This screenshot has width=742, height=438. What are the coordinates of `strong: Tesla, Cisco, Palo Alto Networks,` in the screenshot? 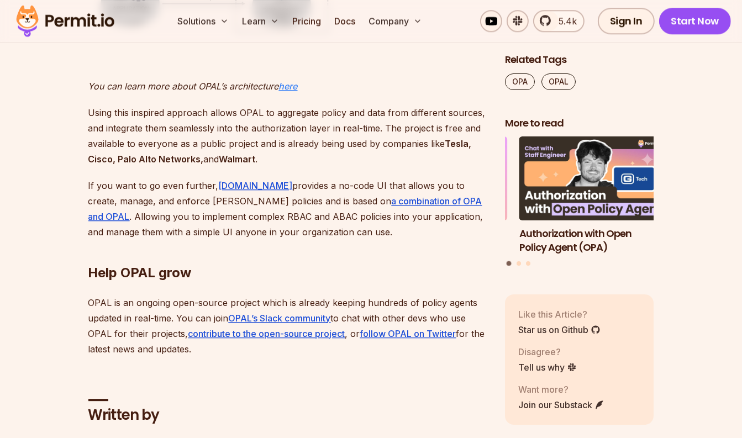 It's located at (280, 151).